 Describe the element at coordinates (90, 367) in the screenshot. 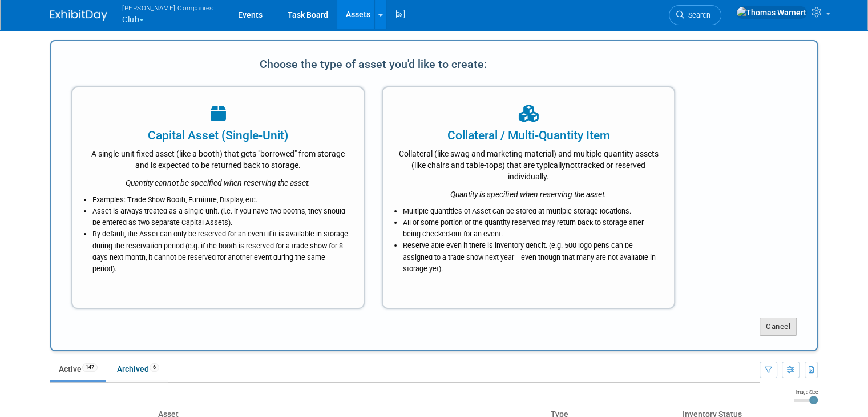

I see `span: 147` at that location.